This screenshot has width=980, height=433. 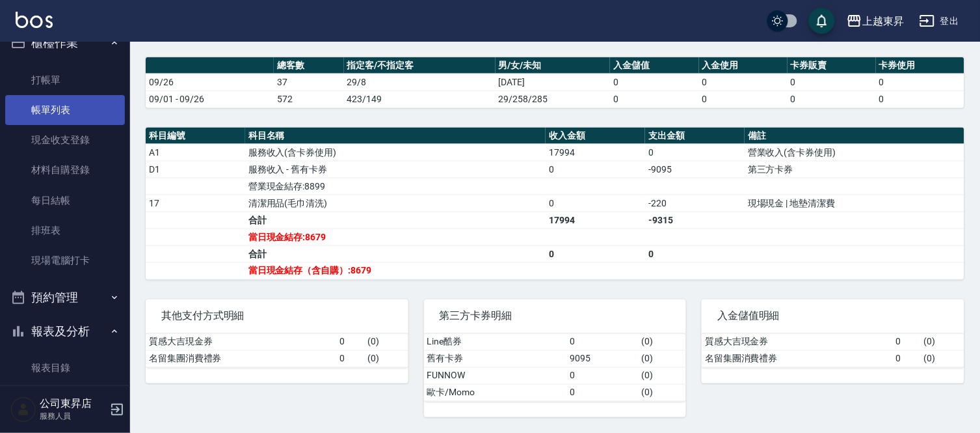 I want to click on th: 入金使用, so click(x=743, y=65).